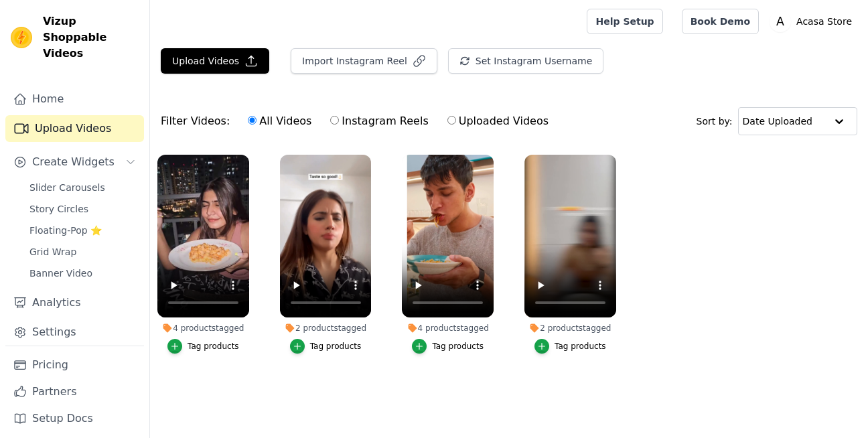 This screenshot has width=868, height=438. Describe the element at coordinates (74, 303) in the screenshot. I see `a: Analytics` at that location.